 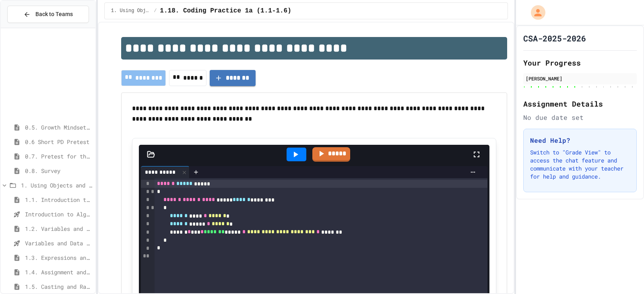 I want to click on span: 1.2. Variables and Data Types, so click(x=58, y=229).